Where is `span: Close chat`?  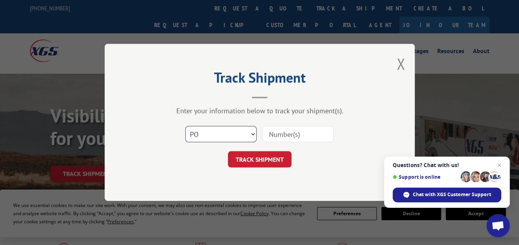 span: Close chat is located at coordinates (499, 165).